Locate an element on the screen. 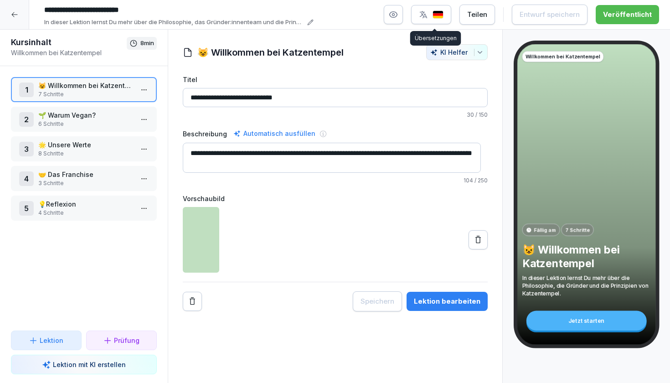 Image resolution: width=670 pixels, height=383 pixels. h1: 😺 Willkommen bei Katzentempel is located at coordinates (270, 52).